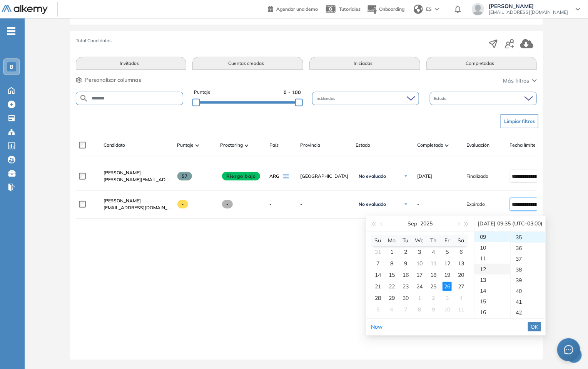  Describe the element at coordinates (433, 286) in the screenshot. I see `td: 2025-09-25` at that location.